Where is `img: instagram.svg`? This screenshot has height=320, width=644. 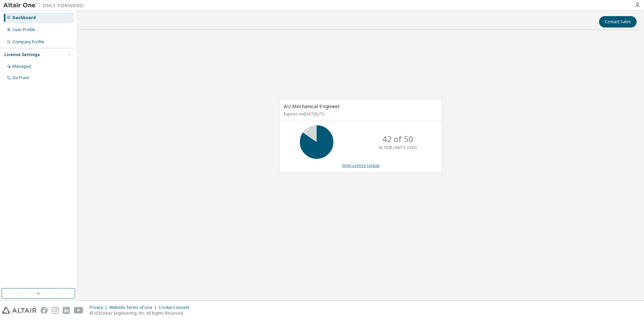 img: instagram.svg is located at coordinates (55, 311).